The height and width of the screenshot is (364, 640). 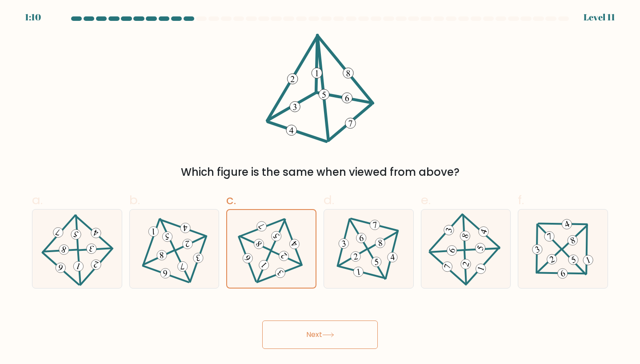 I want to click on span: e., so click(x=425, y=200).